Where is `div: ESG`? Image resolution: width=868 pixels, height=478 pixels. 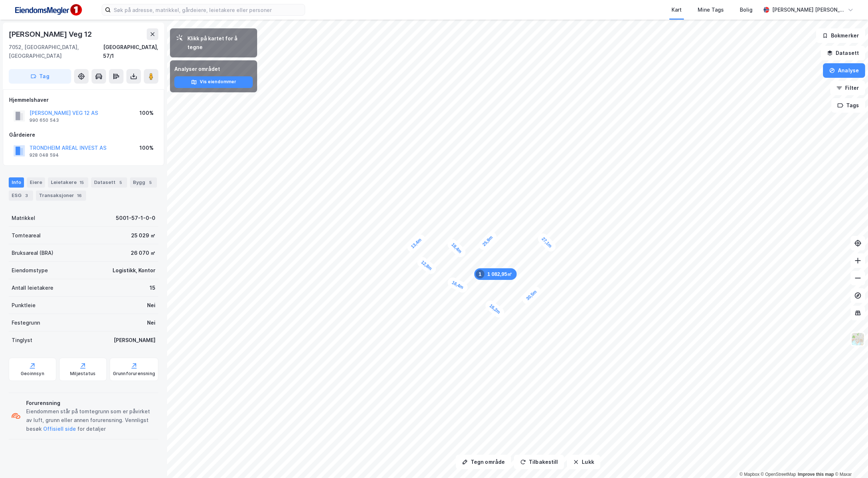
div: ESG is located at coordinates (21, 195).